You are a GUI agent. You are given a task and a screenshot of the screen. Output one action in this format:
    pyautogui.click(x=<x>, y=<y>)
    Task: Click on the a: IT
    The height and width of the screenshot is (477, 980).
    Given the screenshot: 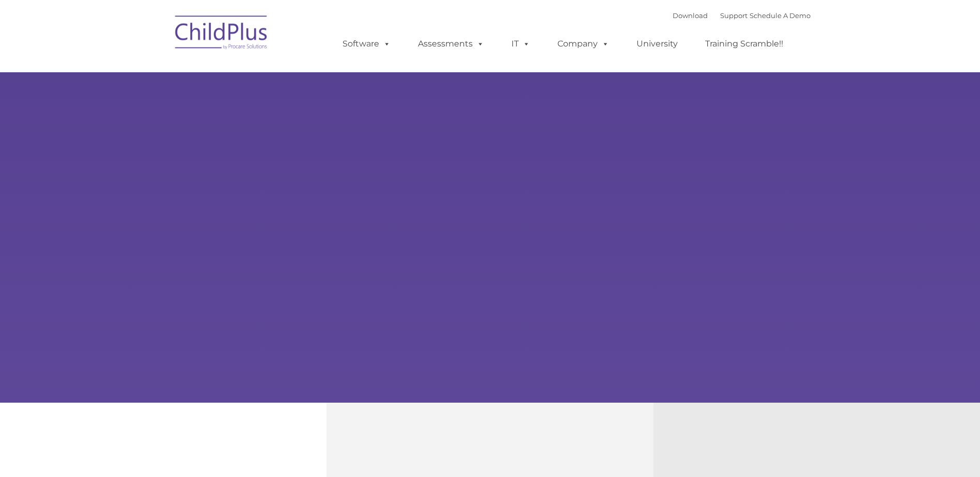 What is the action you would take?
    pyautogui.click(x=521, y=44)
    